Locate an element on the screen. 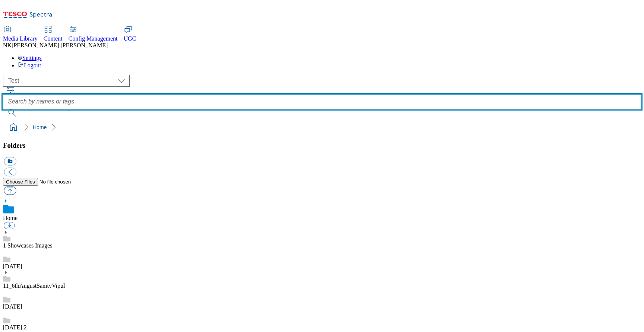 The height and width of the screenshot is (332, 644). span: UGC is located at coordinates (130, 39).